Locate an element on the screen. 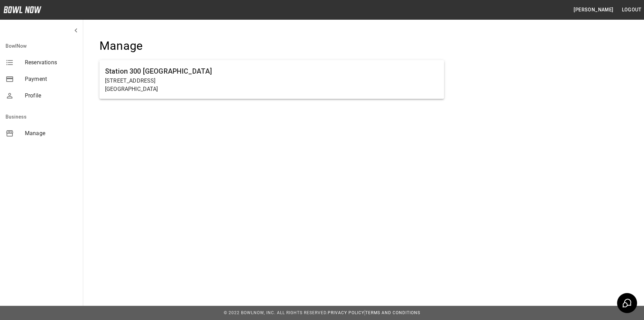 This screenshot has width=644, height=320. span: Profile is located at coordinates (51, 96).